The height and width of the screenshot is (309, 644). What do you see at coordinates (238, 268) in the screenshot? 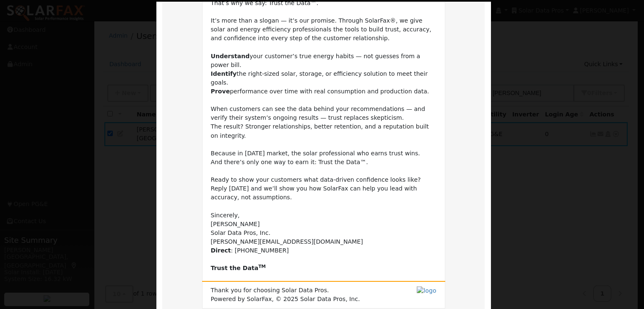
I see `b: Trust the Data` at bounding box center [238, 268].